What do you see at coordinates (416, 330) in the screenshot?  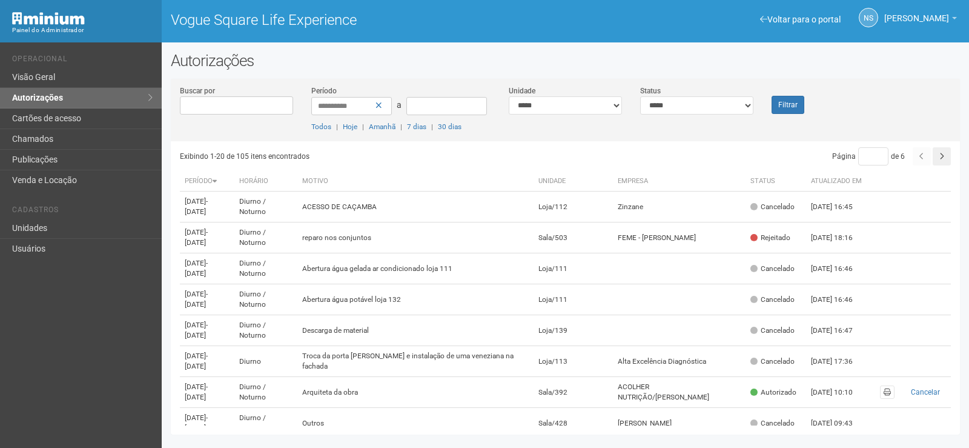 I see `td: Descarga de material` at bounding box center [416, 330].